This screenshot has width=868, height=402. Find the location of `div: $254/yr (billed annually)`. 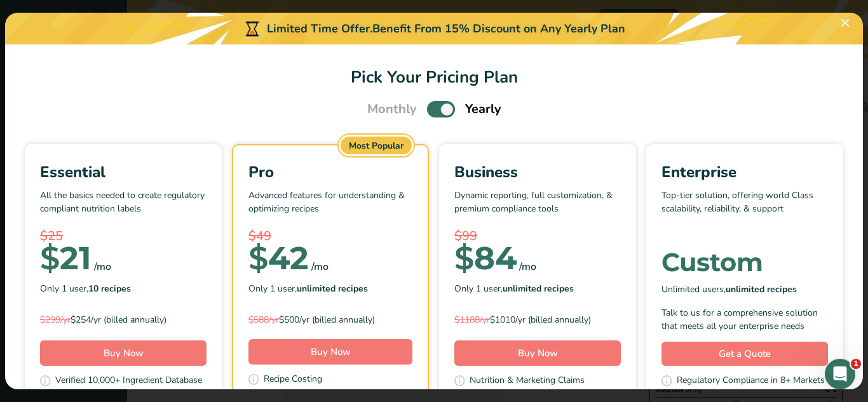

div: $254/yr (billed annually) is located at coordinates (123, 319).